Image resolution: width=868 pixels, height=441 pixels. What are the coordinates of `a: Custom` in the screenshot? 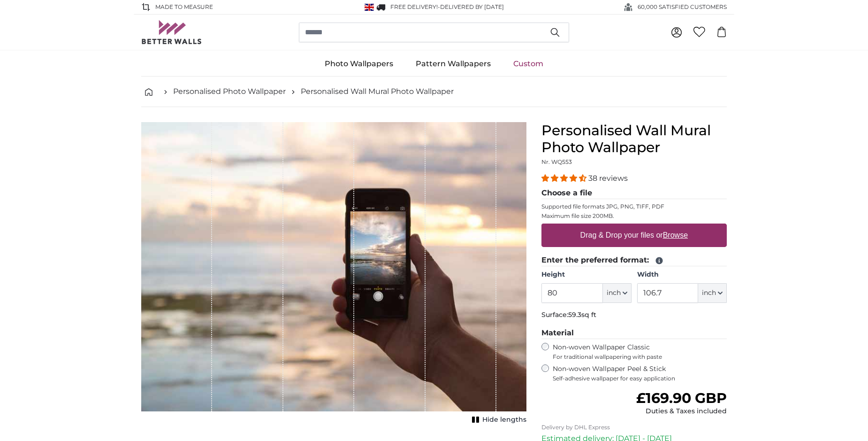 It's located at (528, 64).